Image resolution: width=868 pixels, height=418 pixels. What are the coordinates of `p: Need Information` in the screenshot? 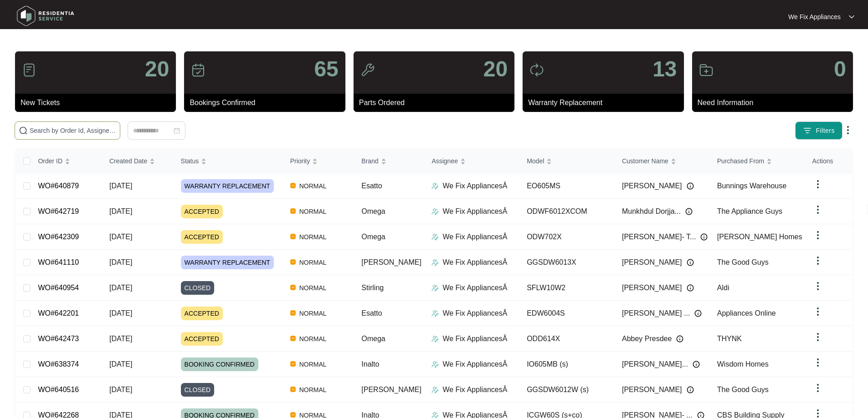 It's located at (775, 103).